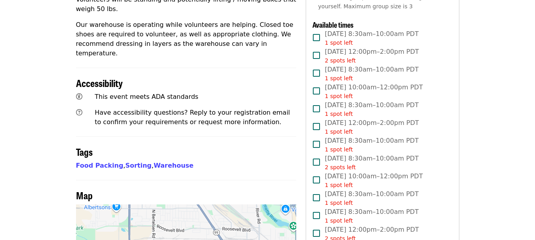 This screenshot has height=240, width=535. What do you see at coordinates (99, 83) in the screenshot?
I see `span: Accessibility` at bounding box center [99, 83].